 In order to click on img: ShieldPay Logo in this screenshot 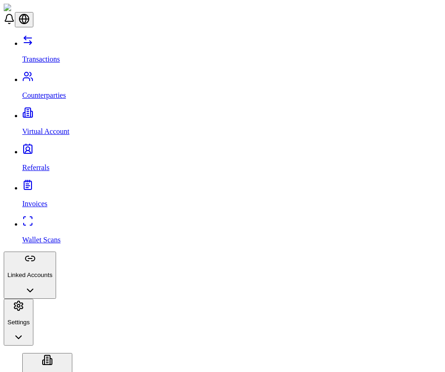, I will do `click(31, 8)`.